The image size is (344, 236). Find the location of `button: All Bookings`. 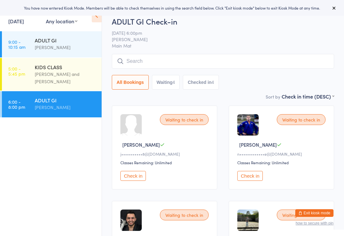

button: All Bookings is located at coordinates (130, 82).